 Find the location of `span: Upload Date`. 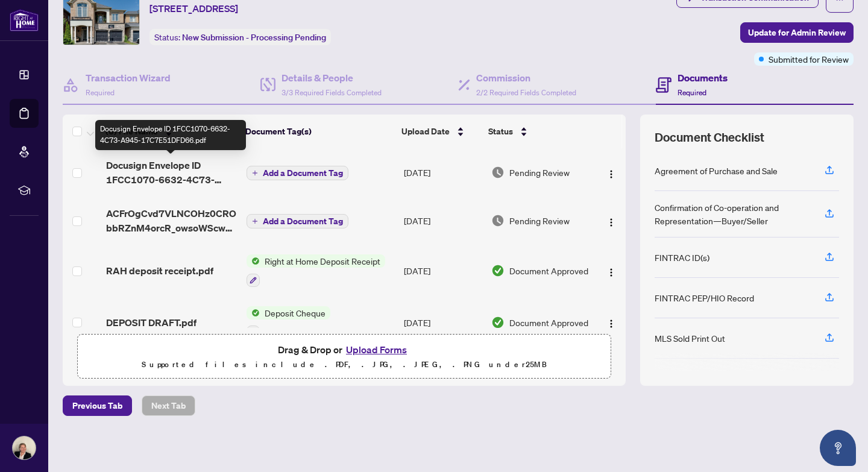

span: Upload Date is located at coordinates (425, 132).